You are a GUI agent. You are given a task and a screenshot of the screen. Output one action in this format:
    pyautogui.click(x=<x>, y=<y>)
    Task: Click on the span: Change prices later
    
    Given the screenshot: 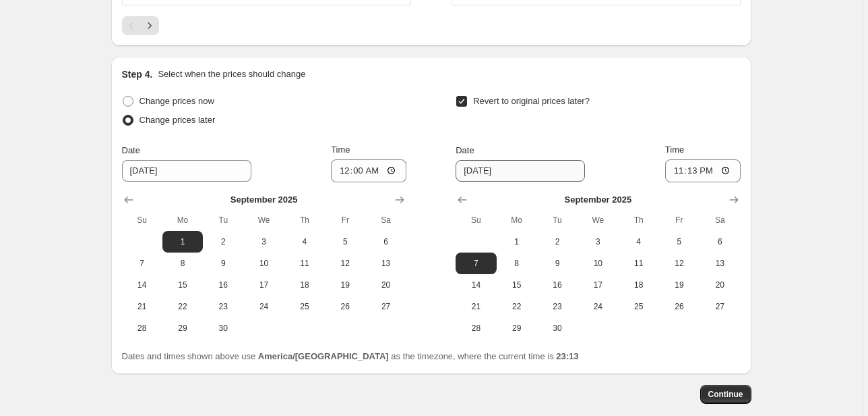 What is the action you would take?
    pyautogui.click(x=177, y=119)
    